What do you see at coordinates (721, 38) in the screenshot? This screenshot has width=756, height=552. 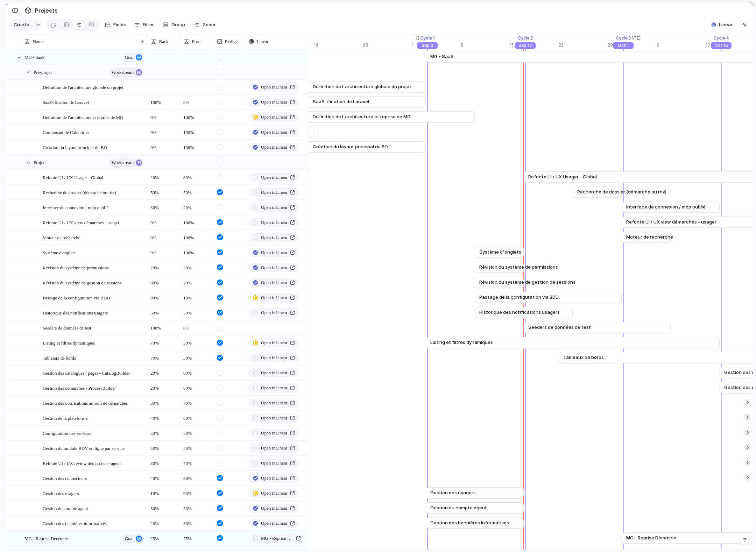 I see `div: Cycle 4` at bounding box center [721, 38].